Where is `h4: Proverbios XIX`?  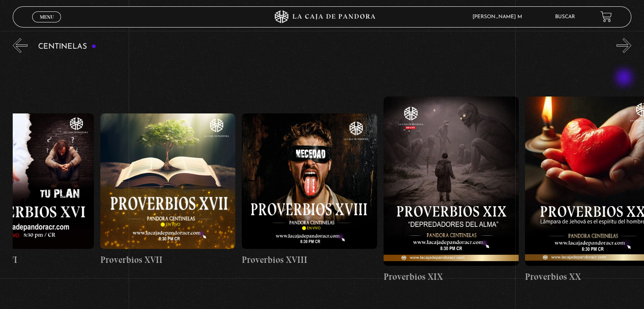 h4: Proverbios XIX is located at coordinates (451, 277).